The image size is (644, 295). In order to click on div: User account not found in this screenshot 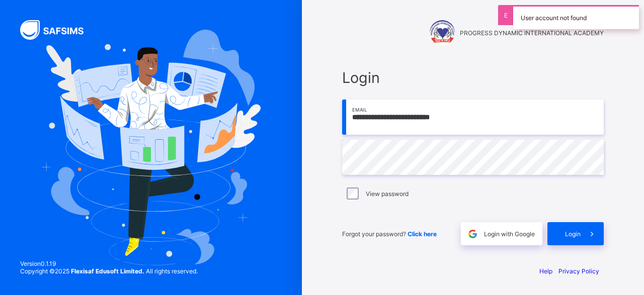, I will do `click(576, 17)`.